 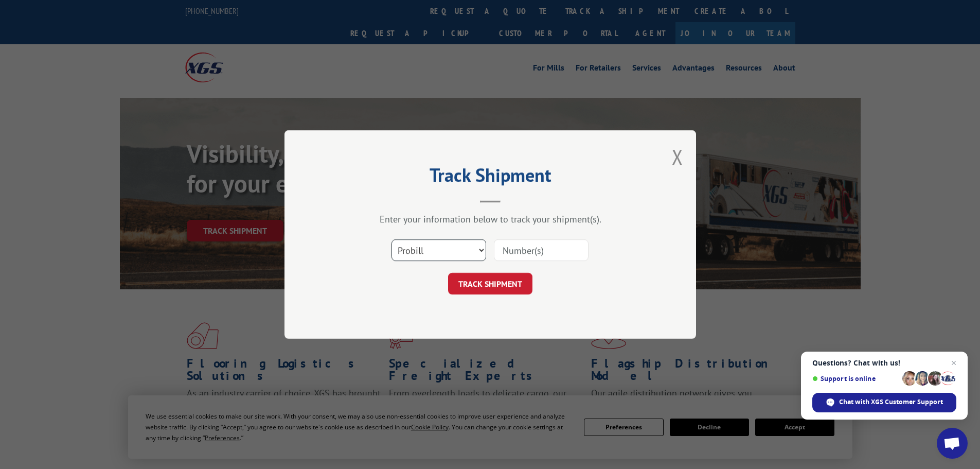 I want to click on div: Chat with XGS Customer Support, so click(x=885, y=402).